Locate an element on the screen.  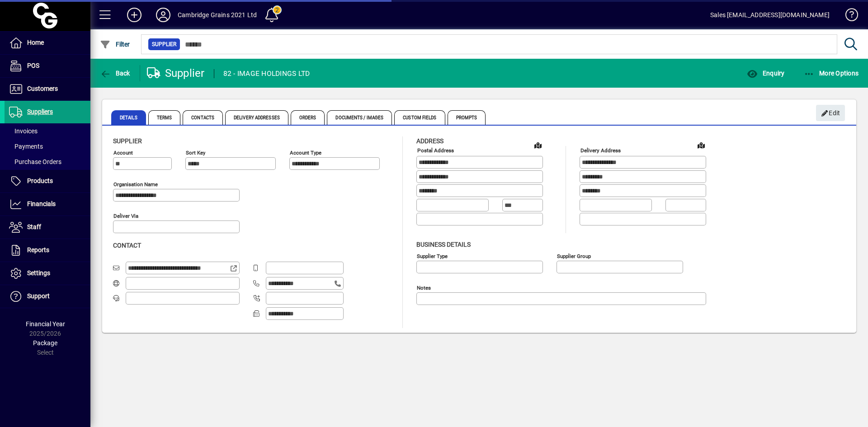
span: Payments is located at coordinates (26, 146).